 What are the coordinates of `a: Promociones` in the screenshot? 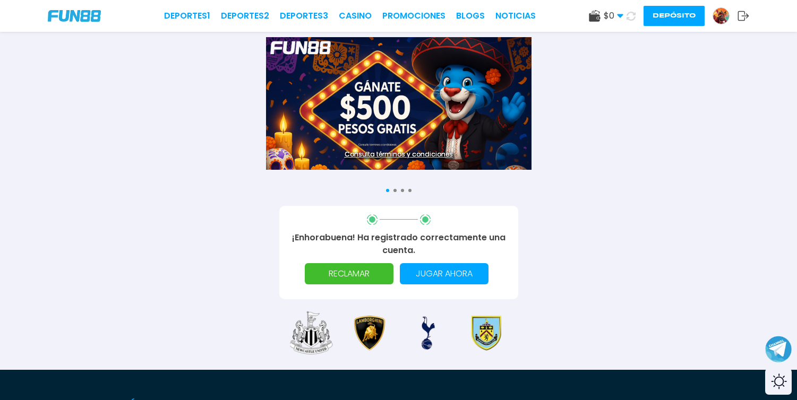 It's located at (413, 16).